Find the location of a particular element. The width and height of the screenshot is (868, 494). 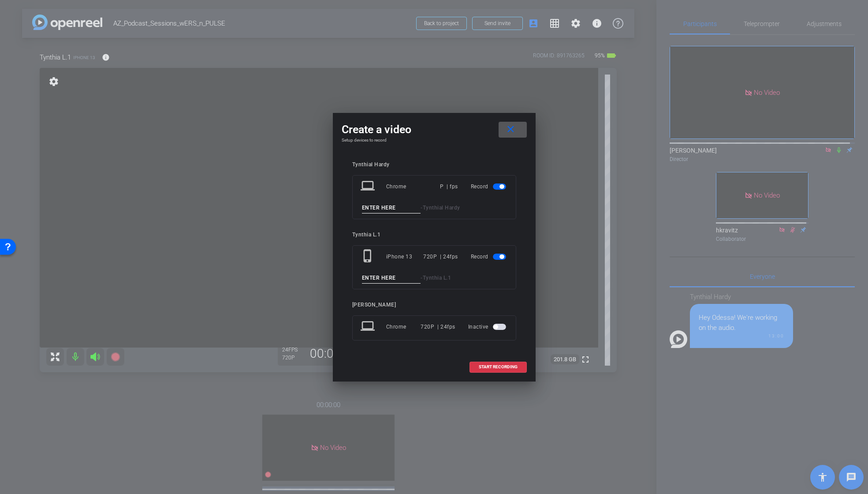

span: START RECORDING is located at coordinates (498, 367).